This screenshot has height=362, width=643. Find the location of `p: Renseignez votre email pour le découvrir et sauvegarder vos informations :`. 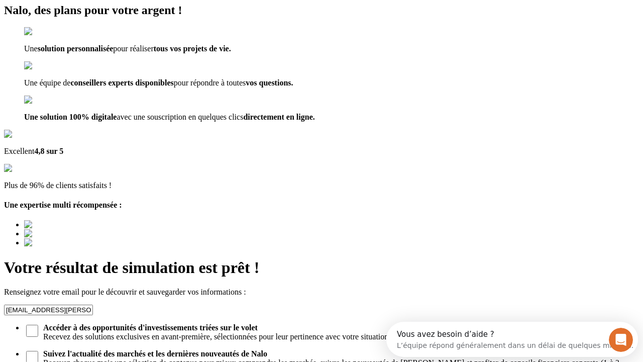

p: Renseignez votre email pour le découvrir et sauvegarder vos informations : is located at coordinates (321, 292).